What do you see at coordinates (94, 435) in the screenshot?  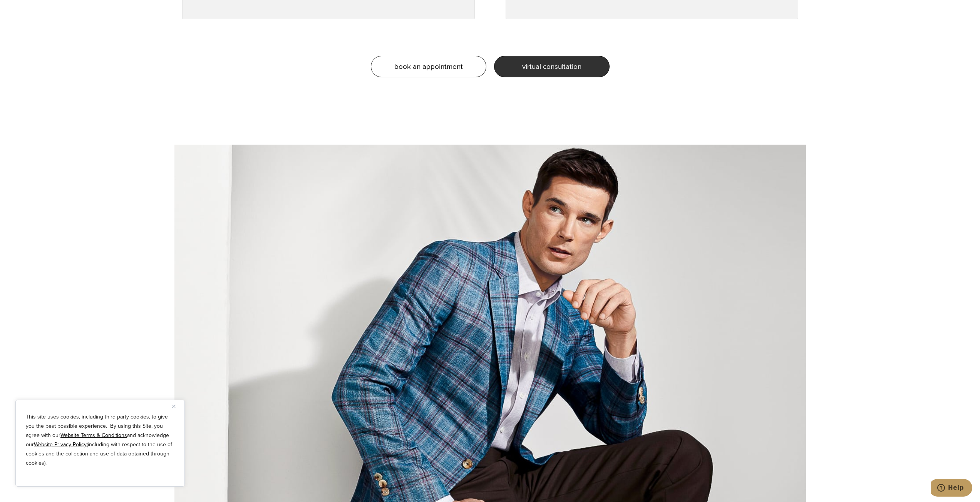 I see `a: Website Terms & Conditions` at bounding box center [94, 435].